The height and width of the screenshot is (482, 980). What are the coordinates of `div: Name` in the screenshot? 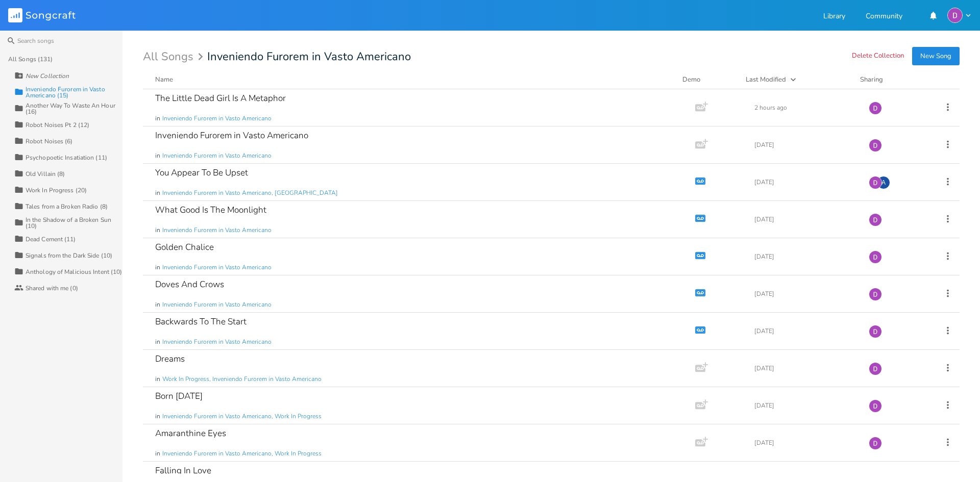 It's located at (164, 80).